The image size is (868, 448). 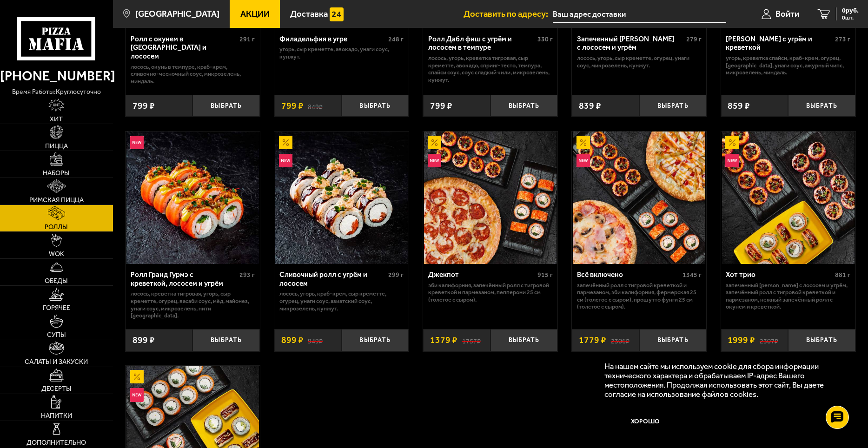 I want to click on input: Ваш адрес доставки, so click(x=640, y=14).